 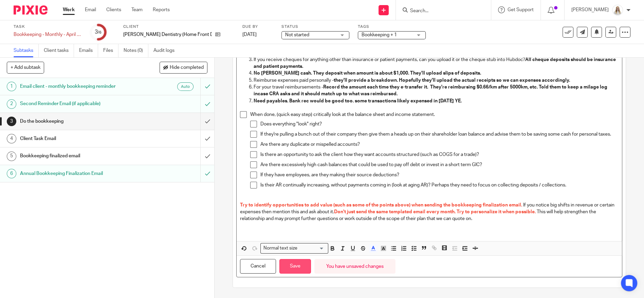 What do you see at coordinates (187, 68) in the screenshot?
I see `span: Hide completed` at bounding box center [187, 68].